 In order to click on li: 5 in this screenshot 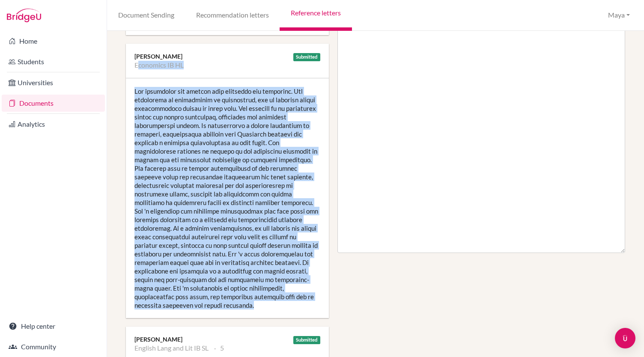, I will do `click(219, 348)`.